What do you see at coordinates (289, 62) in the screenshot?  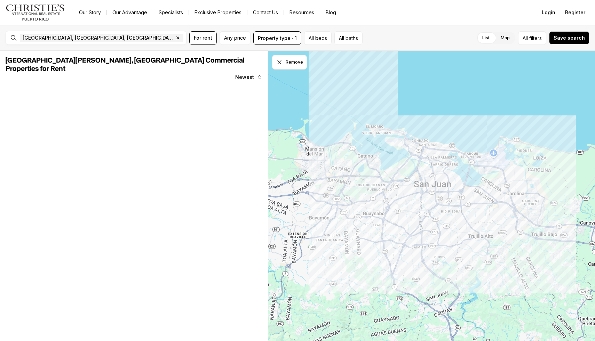 I see `button: Dismiss drawing` at bounding box center [289, 62].